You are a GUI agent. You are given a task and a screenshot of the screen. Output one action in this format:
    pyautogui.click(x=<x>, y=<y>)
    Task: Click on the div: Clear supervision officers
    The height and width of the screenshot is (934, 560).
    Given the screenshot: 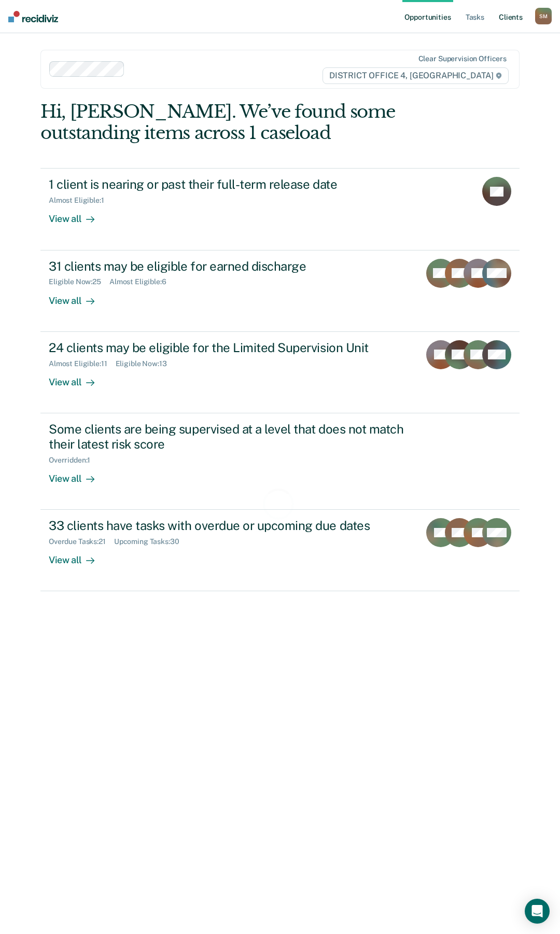 What is the action you would take?
    pyautogui.click(x=463, y=59)
    